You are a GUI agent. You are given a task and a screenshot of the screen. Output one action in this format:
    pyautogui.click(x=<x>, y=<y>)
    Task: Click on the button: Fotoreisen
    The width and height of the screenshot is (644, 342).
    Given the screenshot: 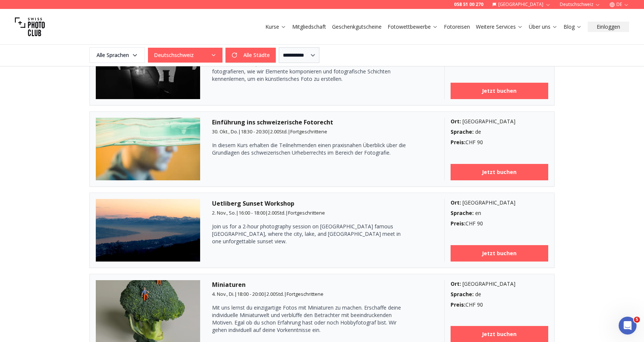 What is the action you would take?
    pyautogui.click(x=457, y=27)
    